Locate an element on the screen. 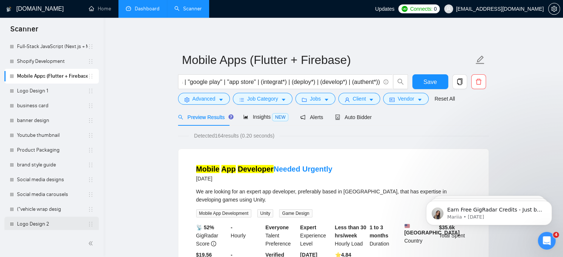 This screenshot has width=563, height=257. span: area-chart is located at coordinates (246, 117).